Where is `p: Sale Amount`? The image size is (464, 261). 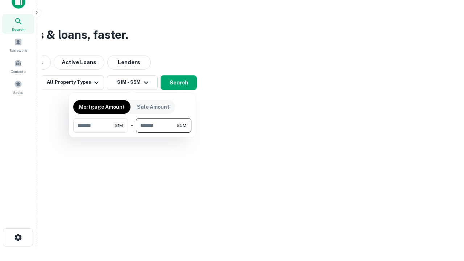
p: Sale Amount is located at coordinates (153, 107).